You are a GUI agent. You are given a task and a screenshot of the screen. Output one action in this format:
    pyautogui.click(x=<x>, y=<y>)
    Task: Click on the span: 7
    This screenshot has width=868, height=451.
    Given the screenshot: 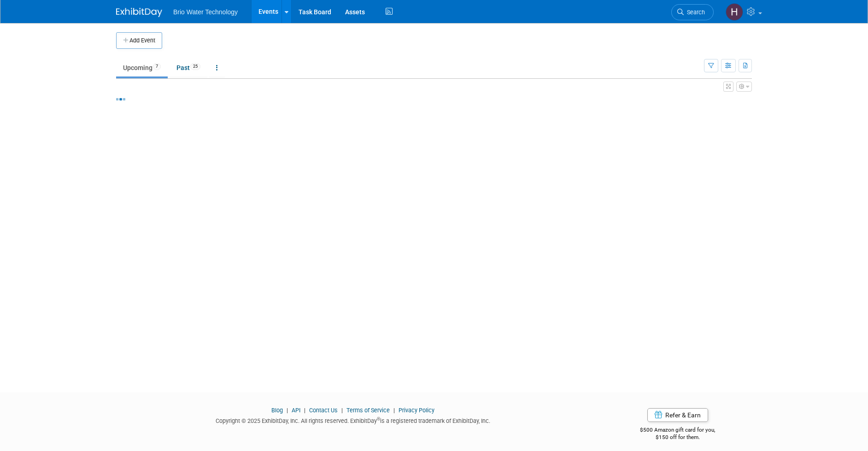 What is the action you would take?
    pyautogui.click(x=157, y=67)
    